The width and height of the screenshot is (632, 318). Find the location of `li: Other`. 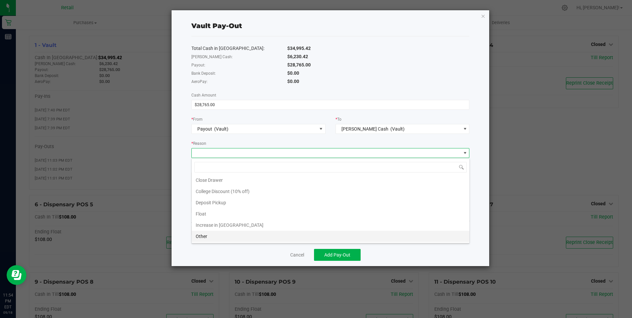

li: Other is located at coordinates (330, 236).